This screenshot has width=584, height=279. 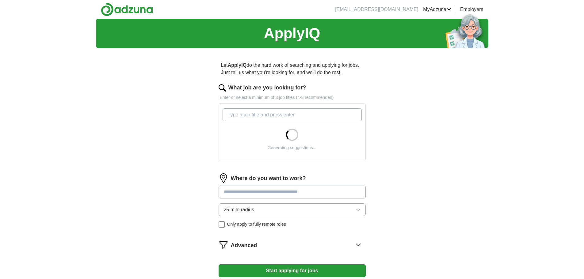 I want to click on div: Generating suggestions..., so click(x=292, y=148).